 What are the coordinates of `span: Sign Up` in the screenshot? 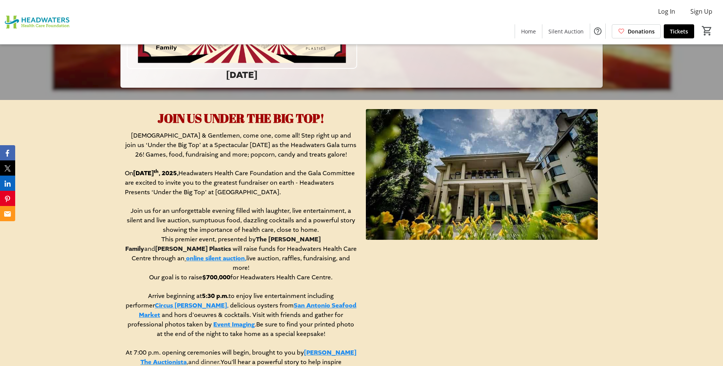 It's located at (701, 11).